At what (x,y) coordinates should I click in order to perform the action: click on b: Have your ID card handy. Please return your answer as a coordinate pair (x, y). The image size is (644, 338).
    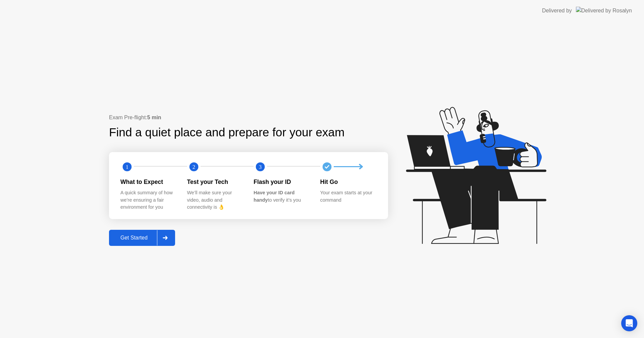
    Looking at the image, I should click on (274, 196).